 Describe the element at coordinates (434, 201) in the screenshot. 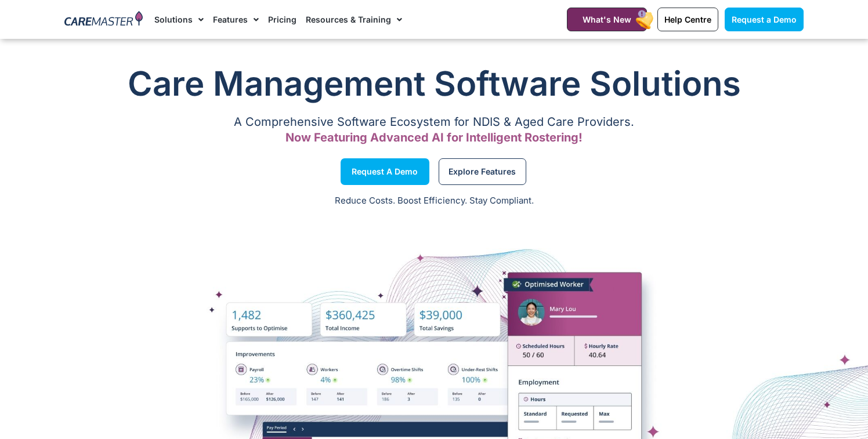

I see `p: Reduce Costs. Boost Efficiency. Stay Compliant.` at that location.